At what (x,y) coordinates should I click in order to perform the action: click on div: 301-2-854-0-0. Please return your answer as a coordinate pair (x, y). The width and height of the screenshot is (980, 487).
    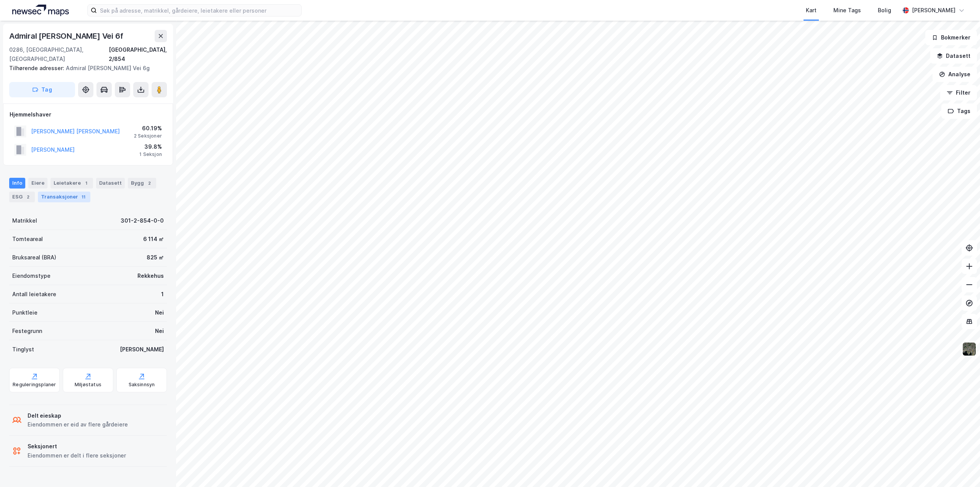
    Looking at the image, I should click on (142, 221).